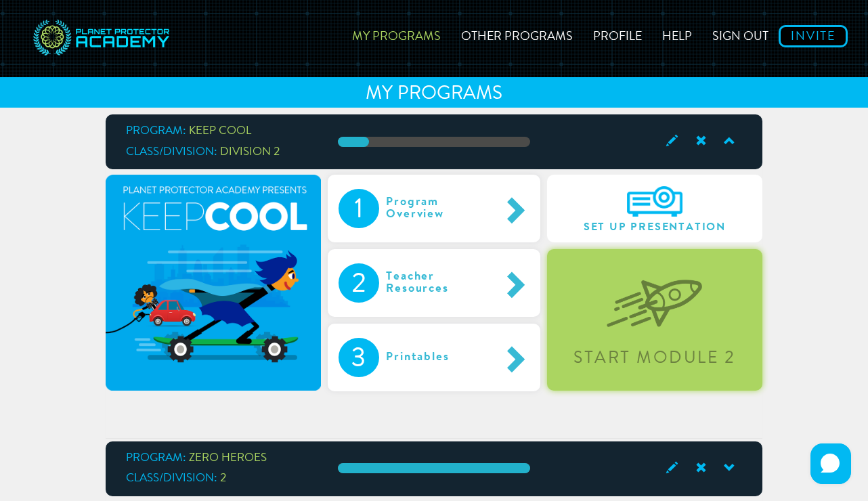 Image resolution: width=868 pixels, height=501 pixels. Describe the element at coordinates (359, 283) in the screenshot. I see `div: 2` at that location.